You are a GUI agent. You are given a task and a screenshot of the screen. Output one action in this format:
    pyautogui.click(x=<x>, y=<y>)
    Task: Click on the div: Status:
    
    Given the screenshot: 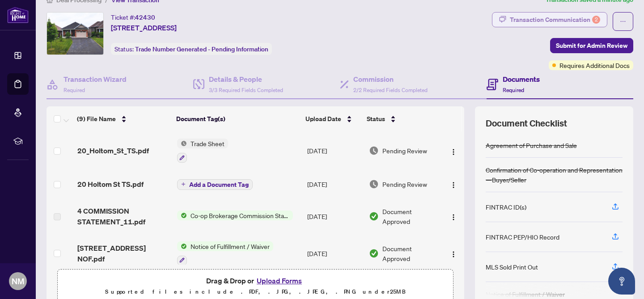 What is the action you would take?
    pyautogui.click(x=191, y=49)
    